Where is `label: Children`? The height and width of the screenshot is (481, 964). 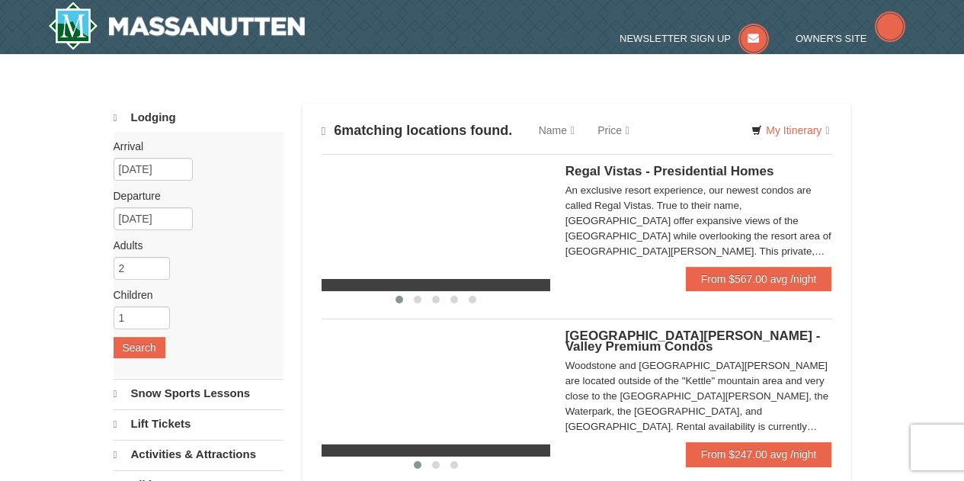 label: Children is located at coordinates (193, 295).